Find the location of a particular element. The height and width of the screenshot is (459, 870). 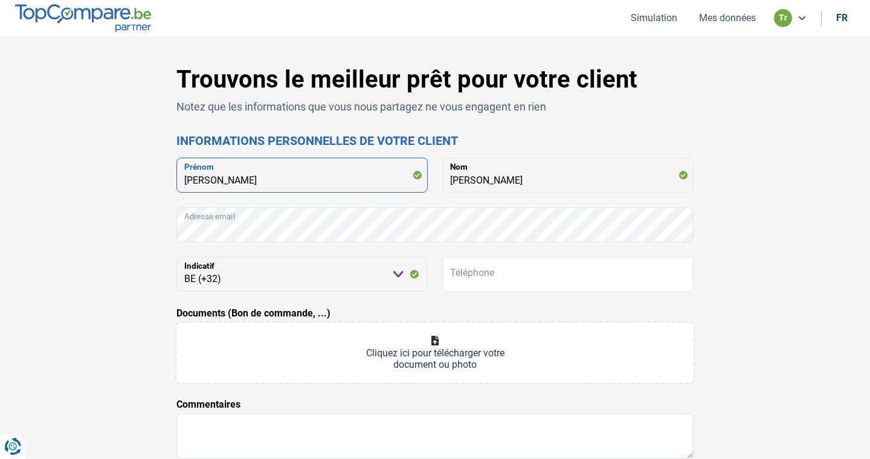

button: Simulation is located at coordinates (654, 18).